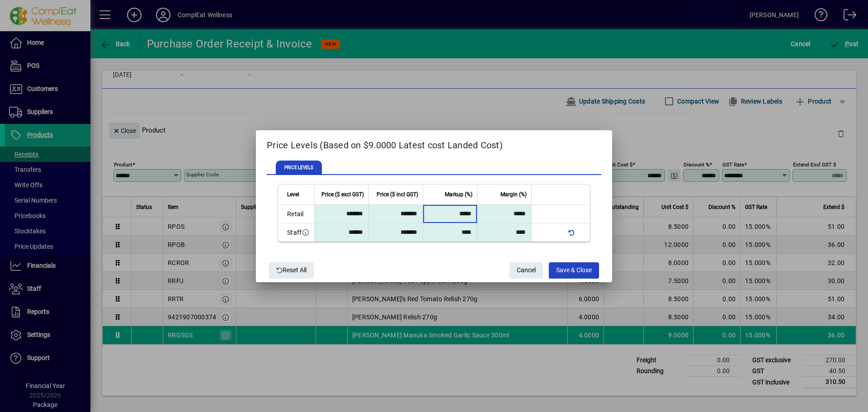 Image resolution: width=868 pixels, height=412 pixels. I want to click on span: Cancel, so click(526, 269).